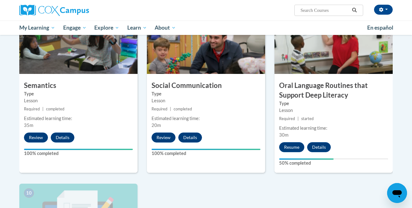 The image size is (412, 208). What do you see at coordinates (334, 90) in the screenshot?
I see `h3: Oral Language Routines that Support Deep Literacy` at bounding box center [334, 90].